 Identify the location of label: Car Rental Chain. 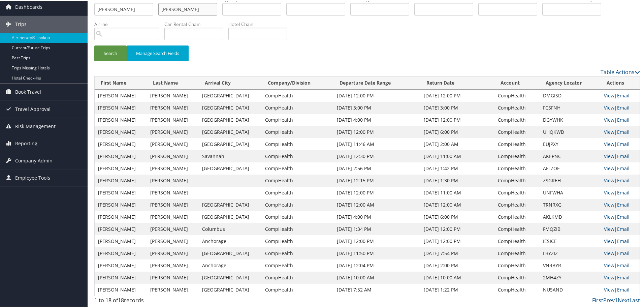
(196, 24).